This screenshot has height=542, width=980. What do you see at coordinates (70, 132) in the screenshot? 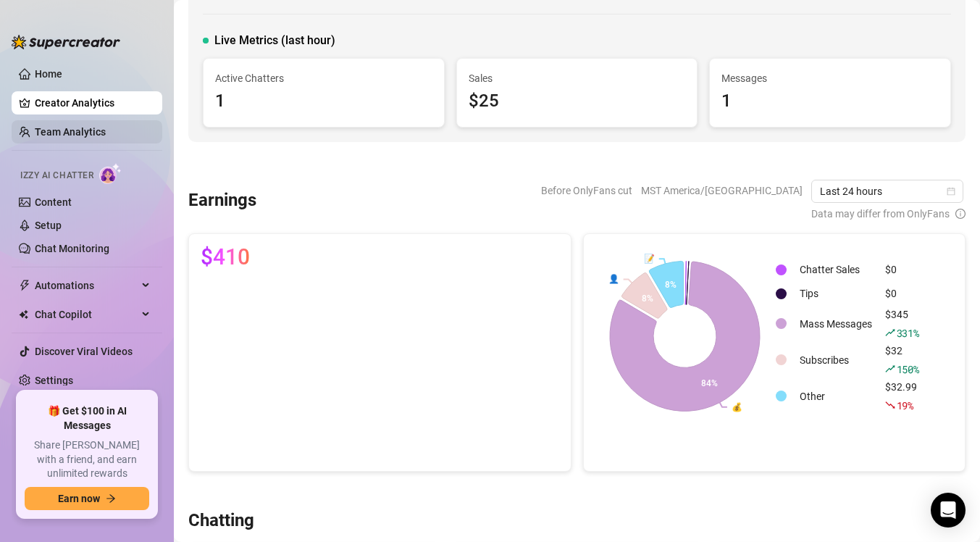
I see `a: Team Analytics` at bounding box center [70, 132].